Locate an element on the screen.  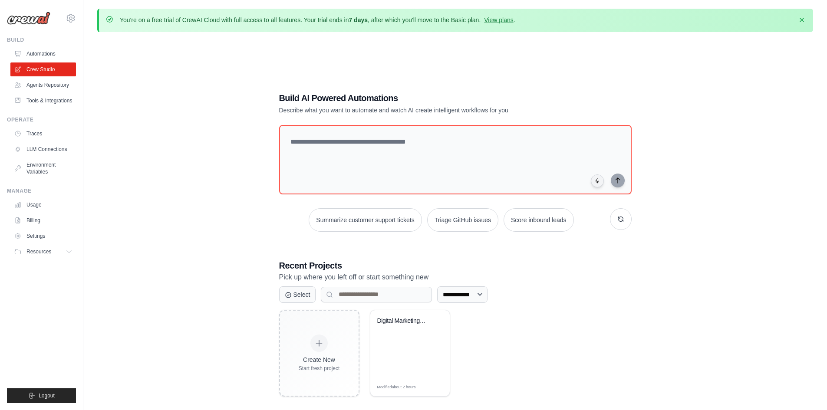
div: Manage is located at coordinates (41, 191).